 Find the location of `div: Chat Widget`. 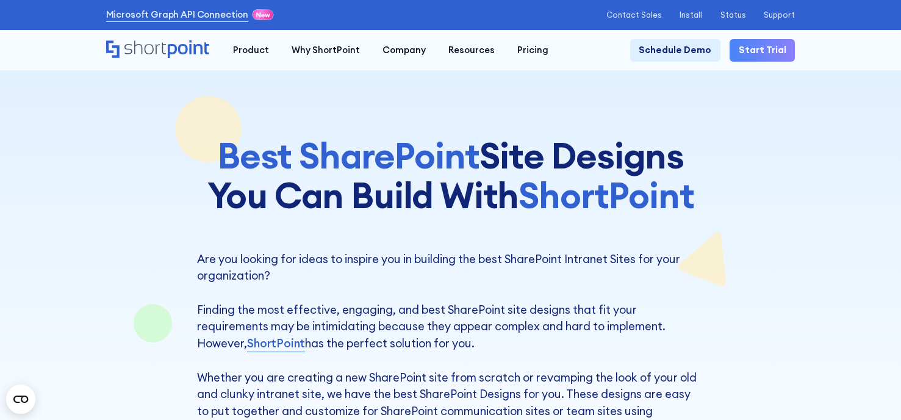

div: Chat Widget is located at coordinates (871, 390).